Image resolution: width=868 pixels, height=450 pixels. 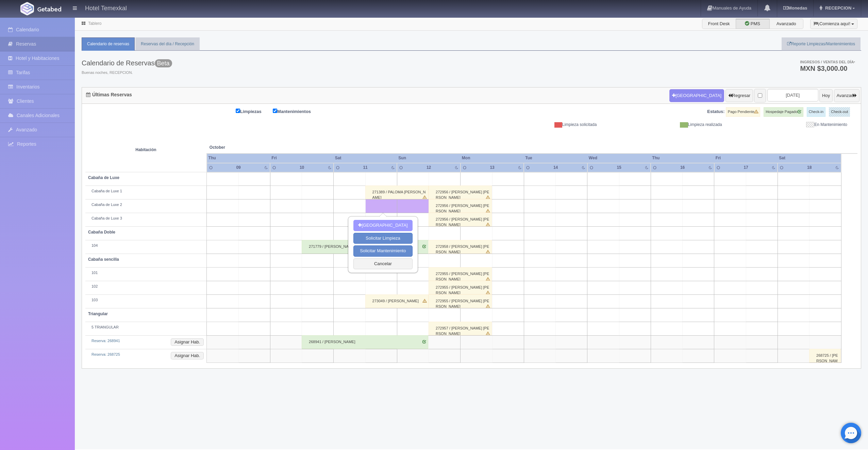 I want to click on span: Beta, so click(x=163, y=63).